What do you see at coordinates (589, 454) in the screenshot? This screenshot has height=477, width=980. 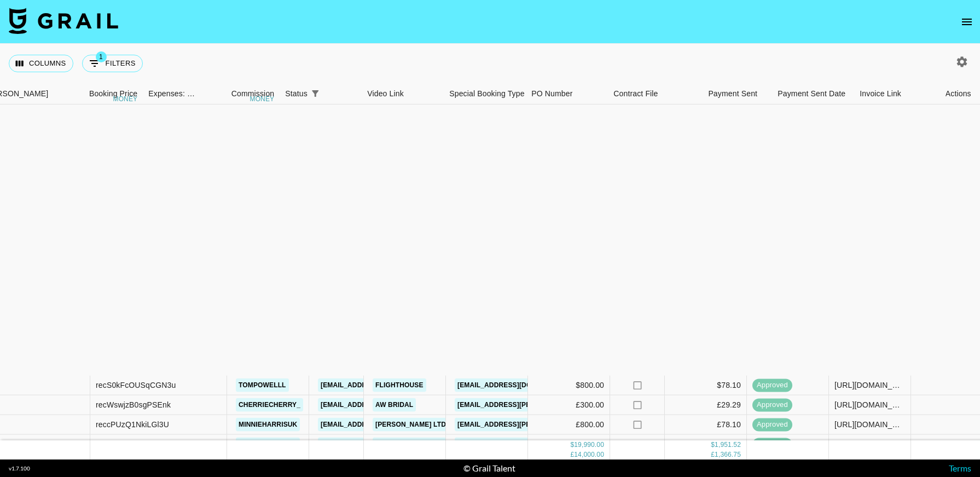 I see `div: 14,000.00` at bounding box center [589, 454].